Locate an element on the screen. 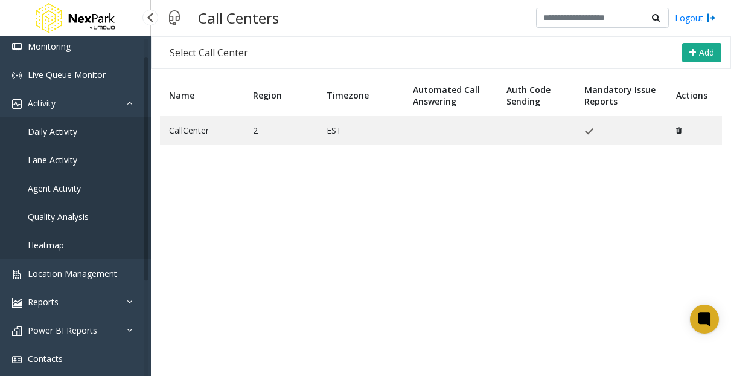 Image resolution: width=731 pixels, height=376 pixels. th: Region is located at coordinates (280, 95).